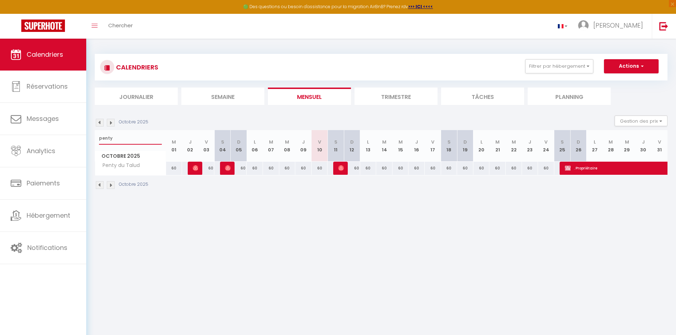 Image resolution: width=676 pixels, height=335 pixels. I want to click on img: Super Booking, so click(43, 26).